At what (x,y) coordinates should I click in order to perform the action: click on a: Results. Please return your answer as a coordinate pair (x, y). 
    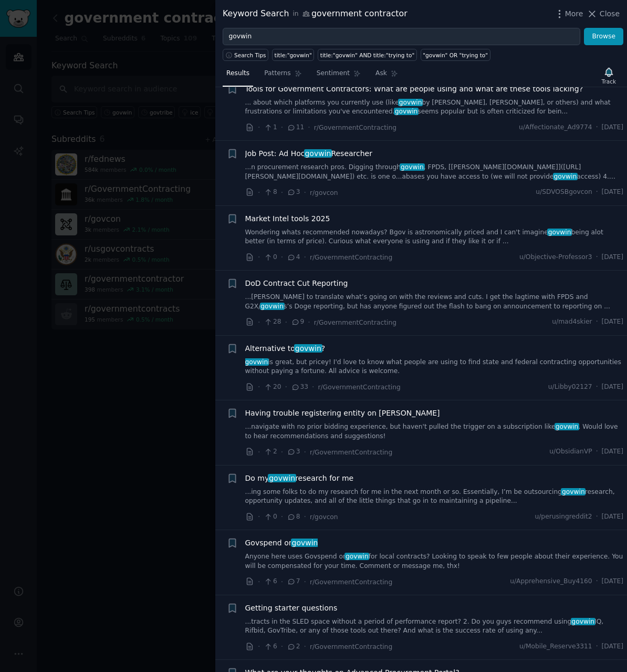
    Looking at the image, I should click on (237, 75).